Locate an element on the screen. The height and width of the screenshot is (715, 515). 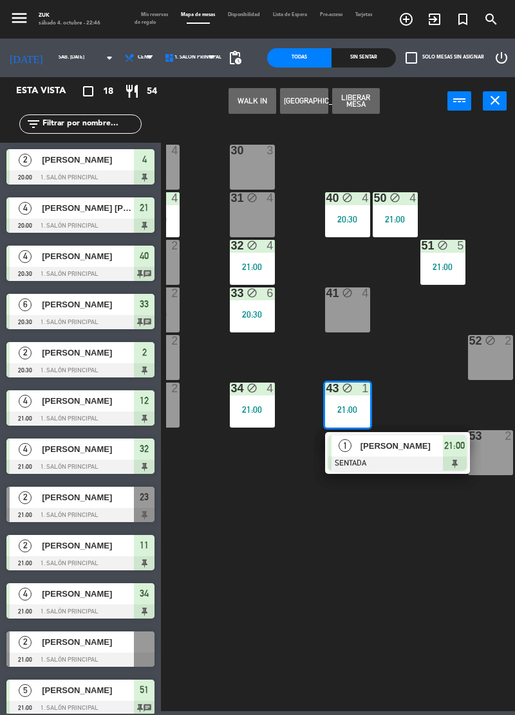
span: 51 is located at coordinates (144, 690).